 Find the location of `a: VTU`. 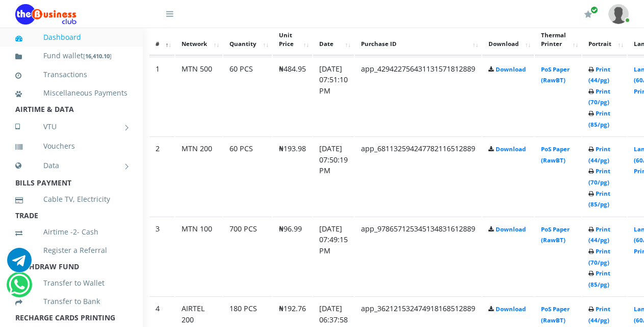

a: VTU is located at coordinates (71, 126).